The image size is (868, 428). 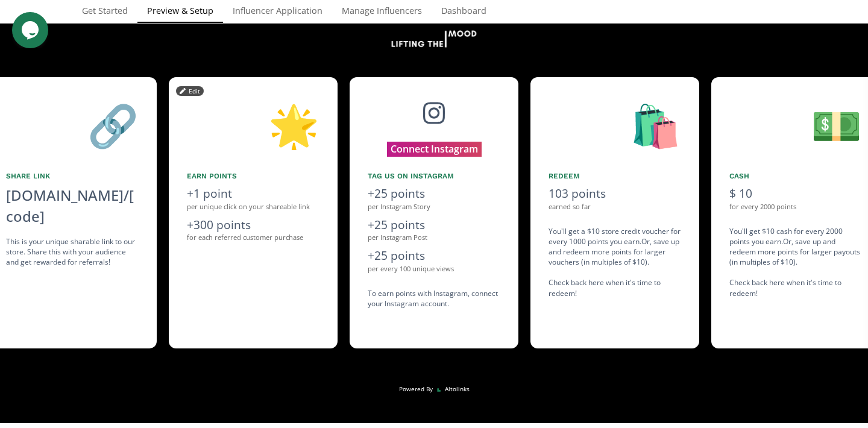 What do you see at coordinates (434, 149) in the screenshot?
I see `button: Connect Instagram` at bounding box center [434, 149].